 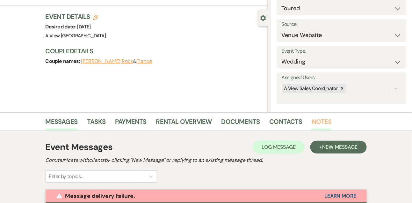 What do you see at coordinates (341, 51) in the screenshot?
I see `label: Event Type:` at bounding box center [341, 51].